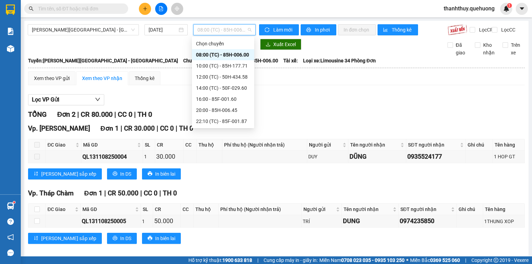 Image resolution: width=532 pixels, height=264 pixels. Describe the element at coordinates (98, 99) in the screenshot. I see `span: down` at that location.